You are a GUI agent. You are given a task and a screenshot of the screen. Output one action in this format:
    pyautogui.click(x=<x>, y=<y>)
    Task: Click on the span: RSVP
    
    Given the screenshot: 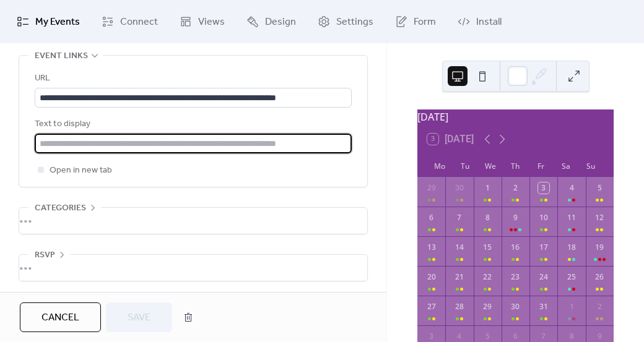 What is the action you would take?
    pyautogui.click(x=45, y=256)
    